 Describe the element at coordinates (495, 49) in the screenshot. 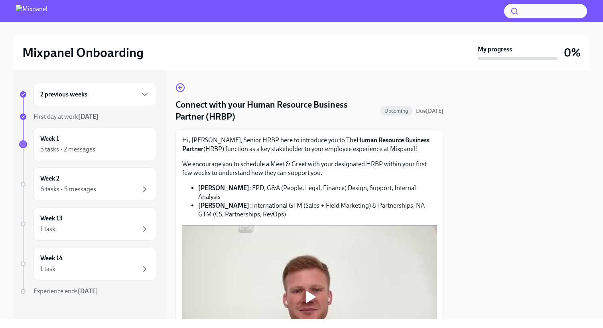

I see `strong: My progress` at that location.